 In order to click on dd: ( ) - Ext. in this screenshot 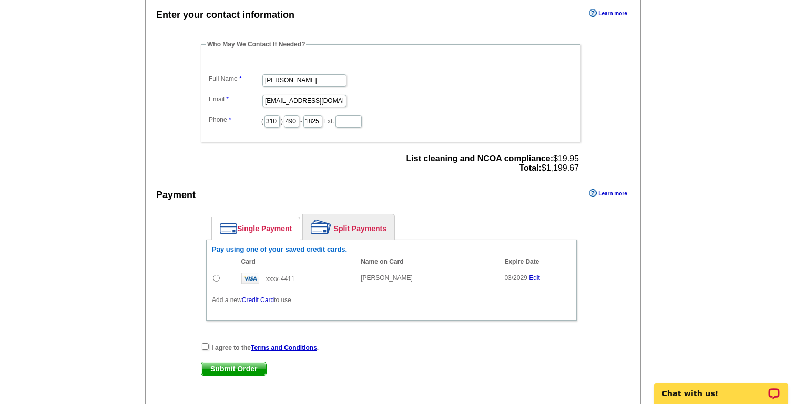, I will do `click(391, 120)`.